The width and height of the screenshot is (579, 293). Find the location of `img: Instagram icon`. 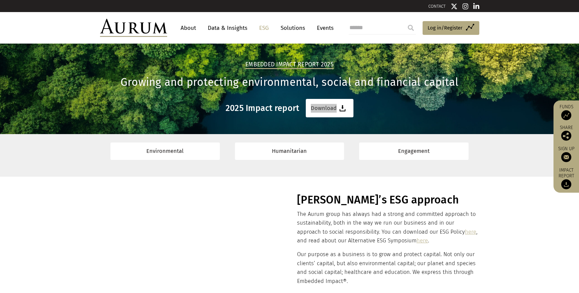

img: Instagram icon is located at coordinates (466, 6).